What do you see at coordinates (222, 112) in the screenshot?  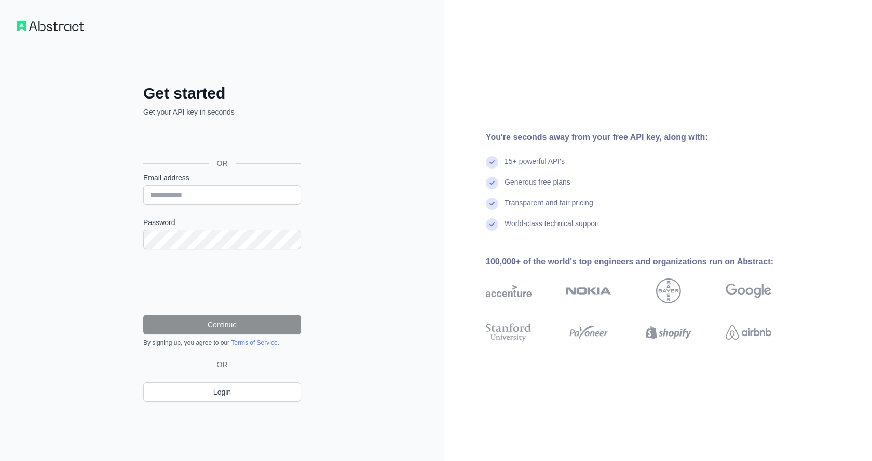 I see `p: Get your API key in seconds` at bounding box center [222, 112].